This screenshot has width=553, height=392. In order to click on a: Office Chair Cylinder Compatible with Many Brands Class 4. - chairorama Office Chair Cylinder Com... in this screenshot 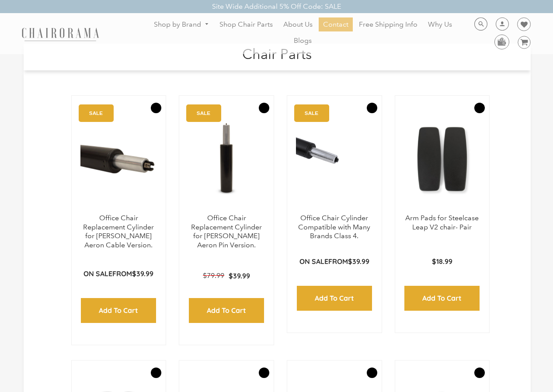, I will do `click(334, 159)`.